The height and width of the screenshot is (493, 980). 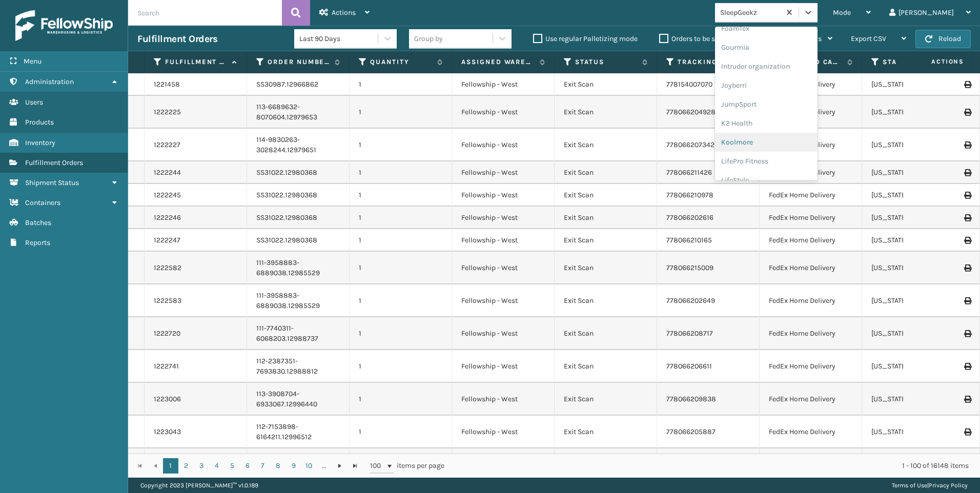 I want to click on td: SS30987.12966862, so click(x=298, y=85).